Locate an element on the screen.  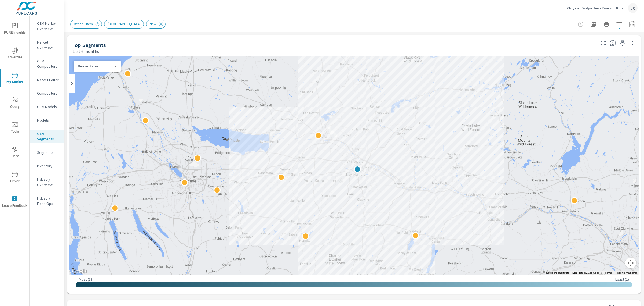
button: Select Date Range is located at coordinates (632, 24).